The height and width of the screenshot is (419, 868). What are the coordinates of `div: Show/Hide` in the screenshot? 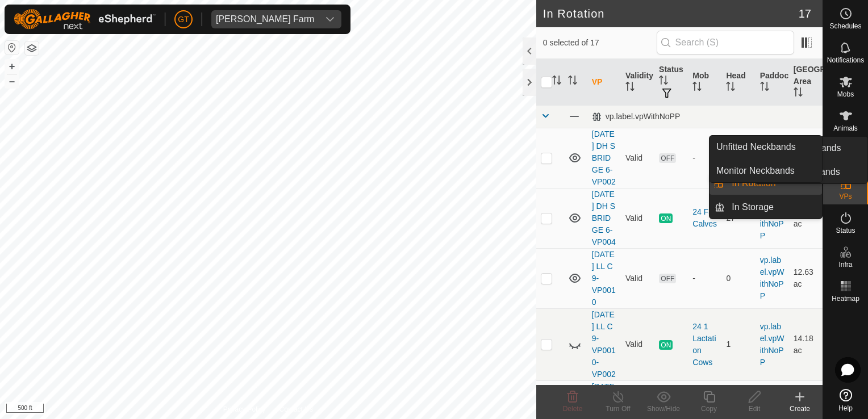 It's located at (664, 409).